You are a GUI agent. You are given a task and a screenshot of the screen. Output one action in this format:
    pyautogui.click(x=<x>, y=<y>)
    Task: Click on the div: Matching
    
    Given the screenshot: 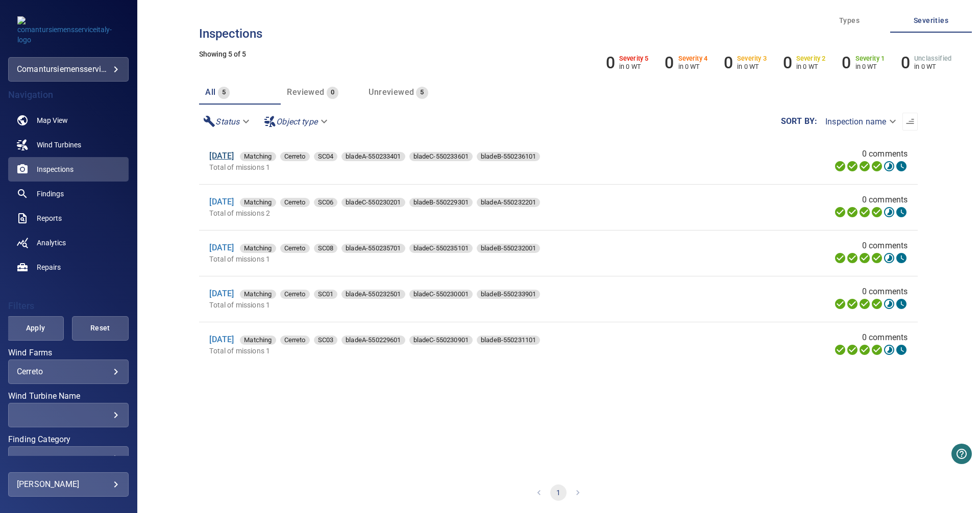 What is the action you would take?
    pyautogui.click(x=258, y=203)
    